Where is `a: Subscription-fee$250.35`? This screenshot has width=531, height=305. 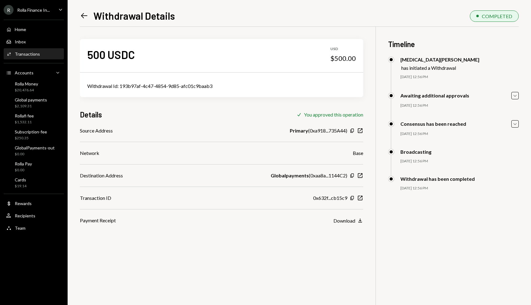
a: Subscription-fee$250.35 is located at coordinates (34, 135).